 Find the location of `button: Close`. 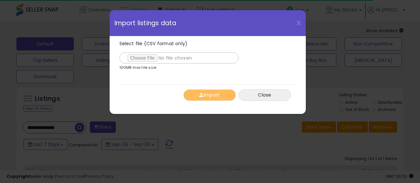

button: Close is located at coordinates (265, 95).